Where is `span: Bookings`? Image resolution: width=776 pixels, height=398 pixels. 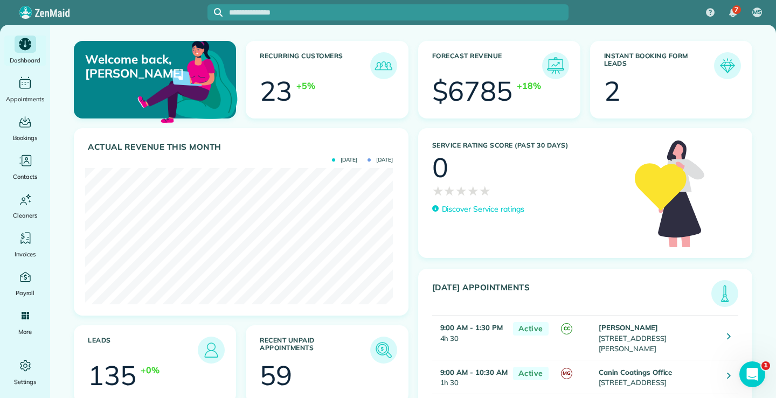
span: Bookings is located at coordinates (25, 138).